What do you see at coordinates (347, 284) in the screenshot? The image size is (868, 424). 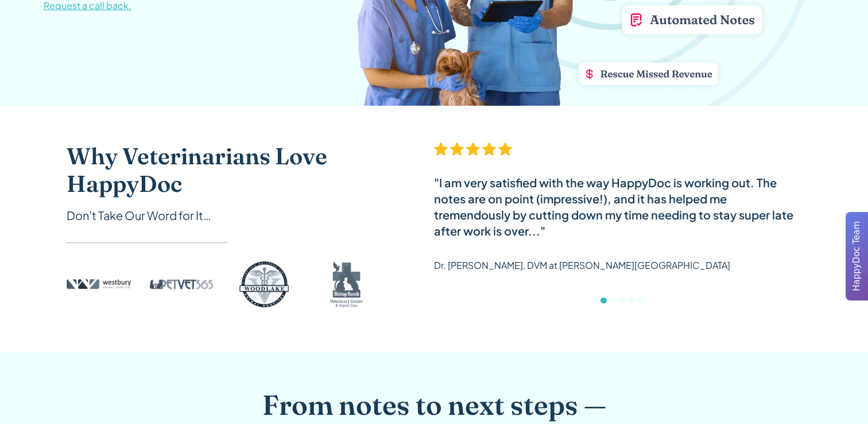 I see `img: Bishop Ranch logo` at bounding box center [347, 284].